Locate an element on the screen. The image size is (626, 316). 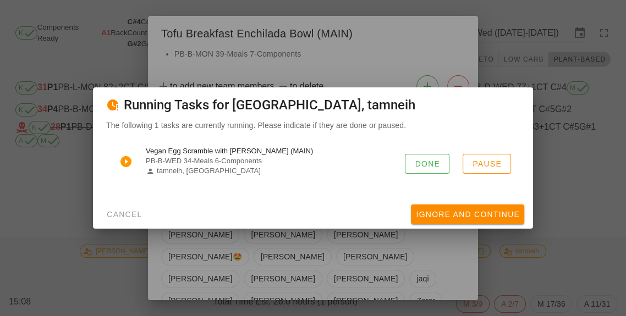
span: Cancel is located at coordinates (124, 214).